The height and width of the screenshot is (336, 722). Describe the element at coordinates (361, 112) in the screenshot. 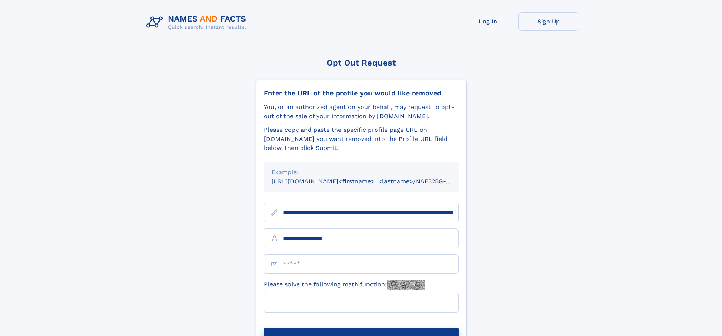

I see `div: You, or an authorized agent on your behalf, may request to opt-out of the sale of your informatio...` at that location.